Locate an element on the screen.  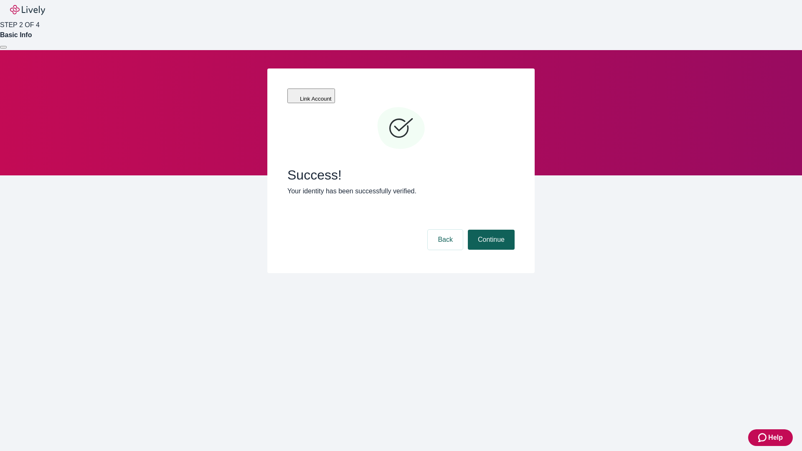
button: Link Account is located at coordinates (311, 96).